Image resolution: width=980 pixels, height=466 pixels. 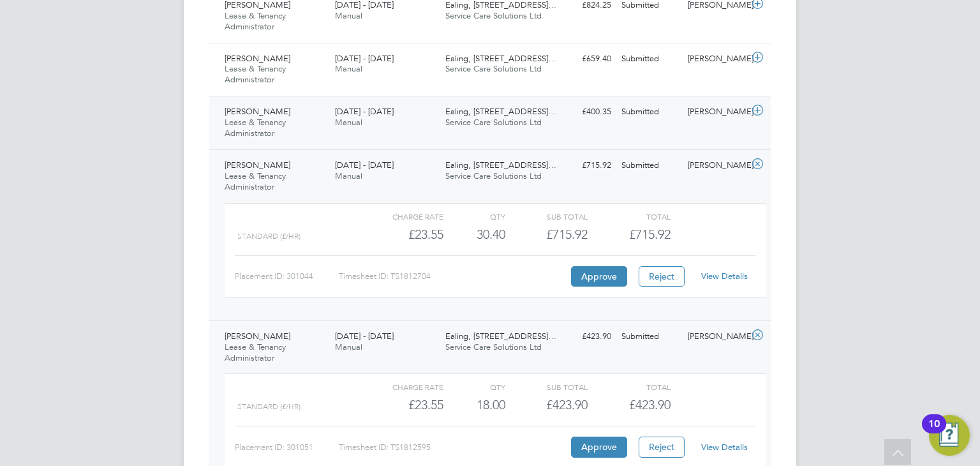 I want to click on div: 10, so click(x=934, y=432).